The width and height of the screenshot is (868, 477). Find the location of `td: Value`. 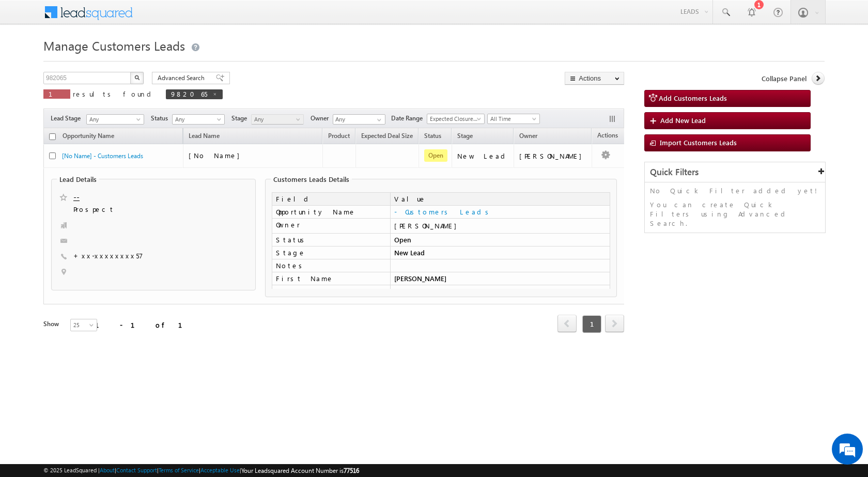

td: Value is located at coordinates (500, 199).